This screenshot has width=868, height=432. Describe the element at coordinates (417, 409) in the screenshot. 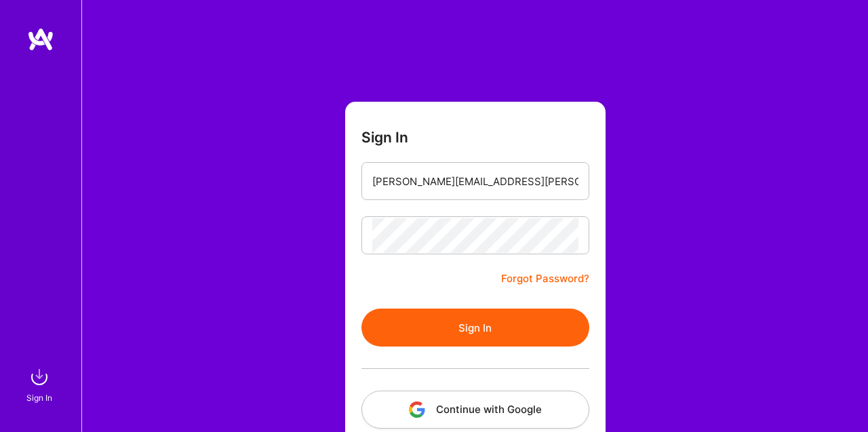

I see `img: icon` at that location.